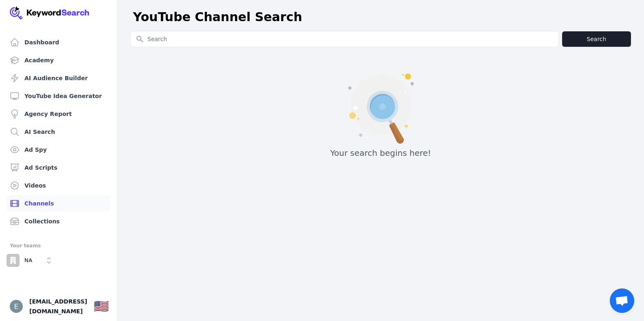 Image resolution: width=644 pixels, height=321 pixels. I want to click on h1: YouTube Channel Search, so click(218, 17).